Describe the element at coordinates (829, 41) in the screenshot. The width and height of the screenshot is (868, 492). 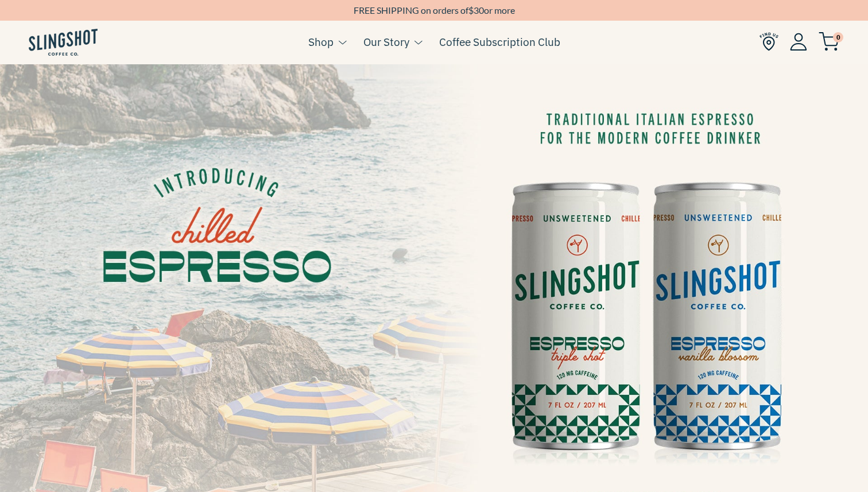
I see `img: cart` at that location.